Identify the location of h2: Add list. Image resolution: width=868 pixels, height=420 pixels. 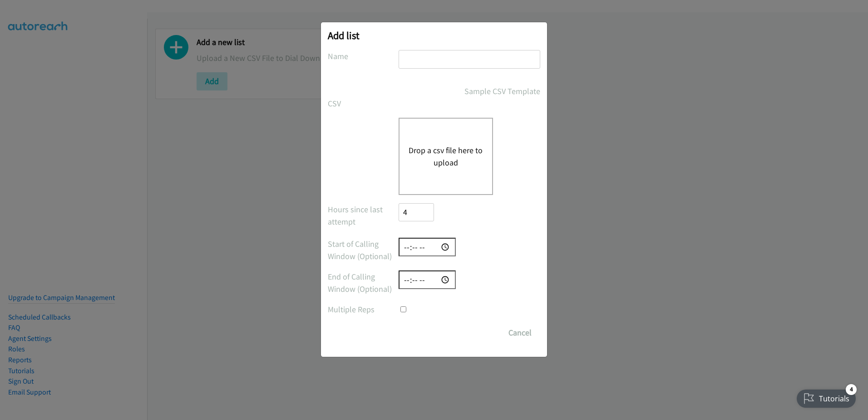
(434, 35).